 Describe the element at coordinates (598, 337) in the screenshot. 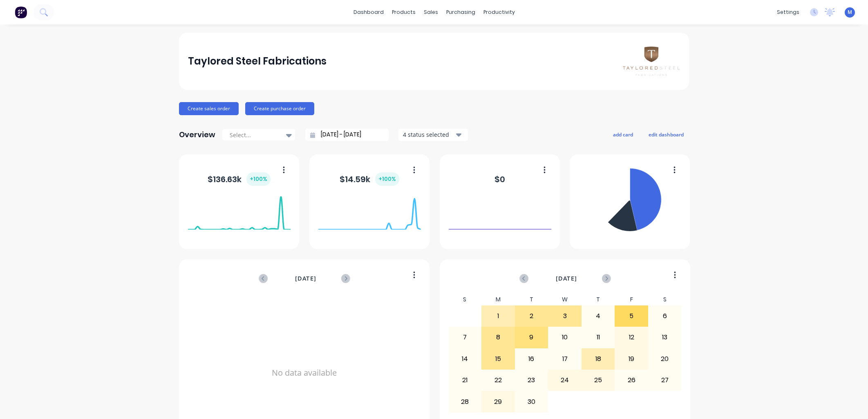

I see `div: 11` at that location.